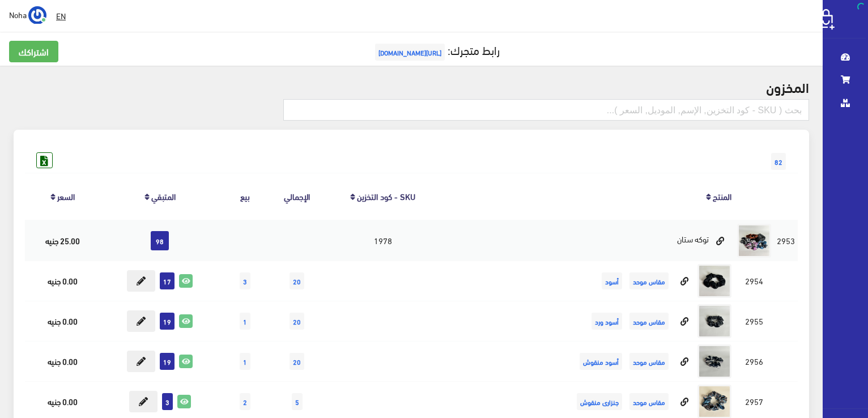 The height and width of the screenshot is (418, 868). Describe the element at coordinates (61, 16) in the screenshot. I see `a: EN` at that location.